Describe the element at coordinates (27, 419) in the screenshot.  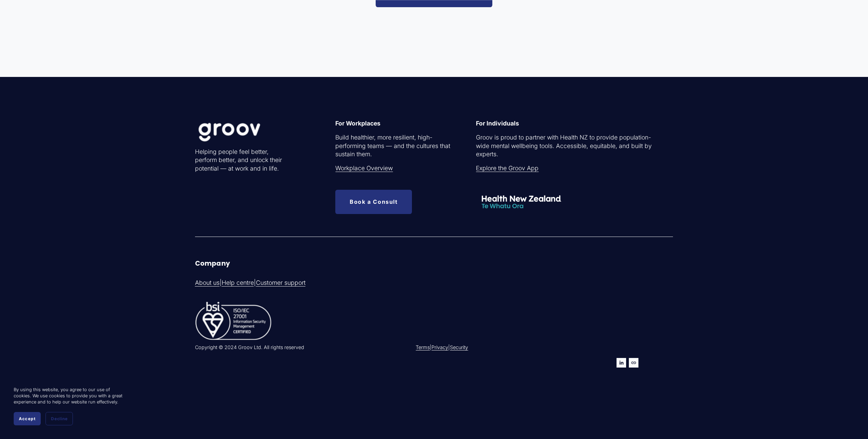
I see `span: Accept` at that location.